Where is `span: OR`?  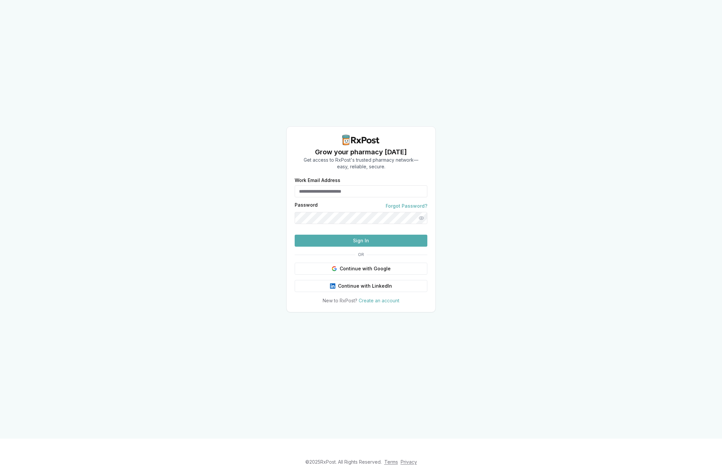 span: OR is located at coordinates (361, 255).